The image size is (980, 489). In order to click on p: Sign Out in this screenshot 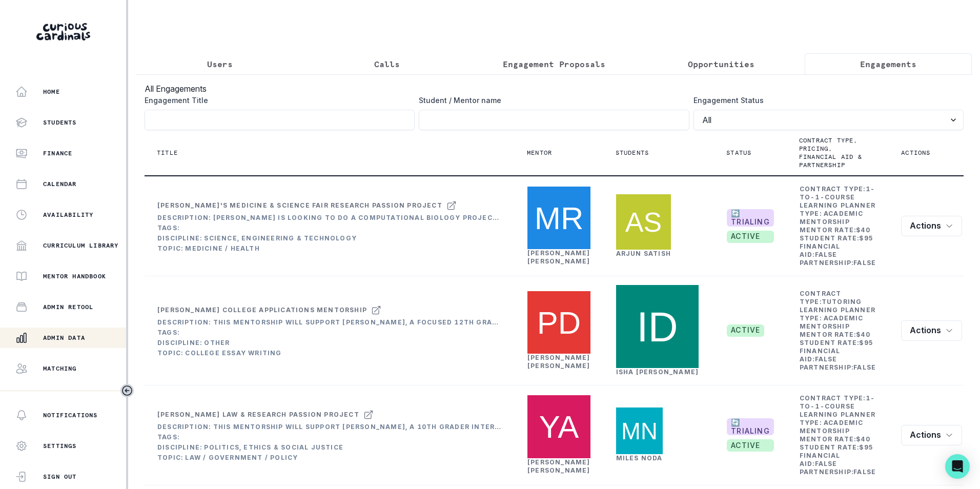, I will do `click(60, 477)`.